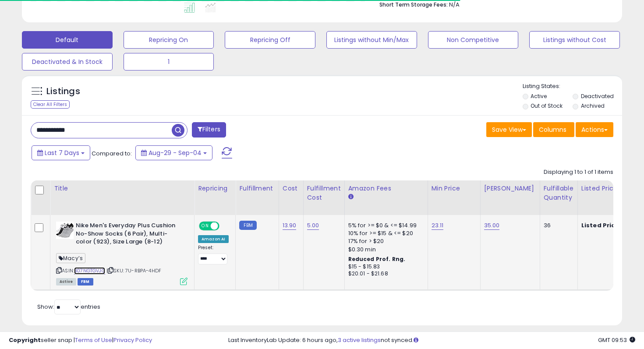 The image size is (644, 349). I want to click on a: B07NGTGVJG, so click(89, 271).